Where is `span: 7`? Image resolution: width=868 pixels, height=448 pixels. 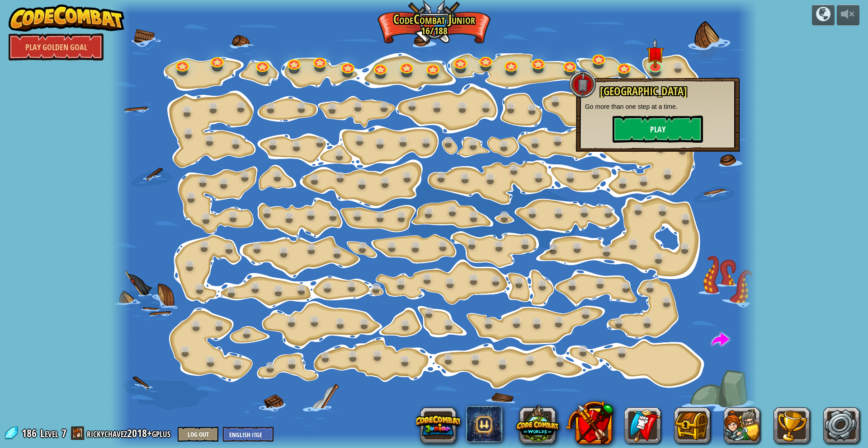 span: 7 is located at coordinates (64, 433).